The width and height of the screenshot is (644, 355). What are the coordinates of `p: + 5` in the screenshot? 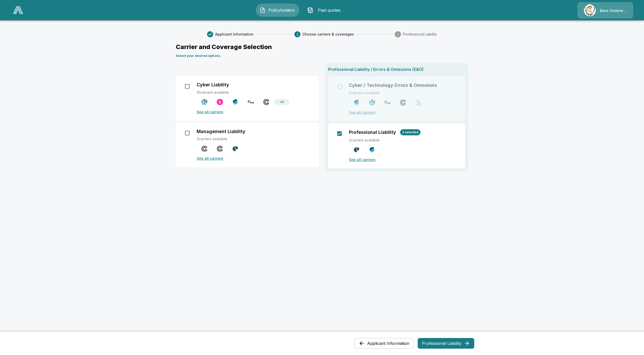 It's located at (282, 102).